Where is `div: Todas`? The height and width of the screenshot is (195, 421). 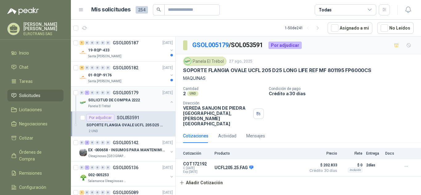
div: Todas is located at coordinates (325, 10).